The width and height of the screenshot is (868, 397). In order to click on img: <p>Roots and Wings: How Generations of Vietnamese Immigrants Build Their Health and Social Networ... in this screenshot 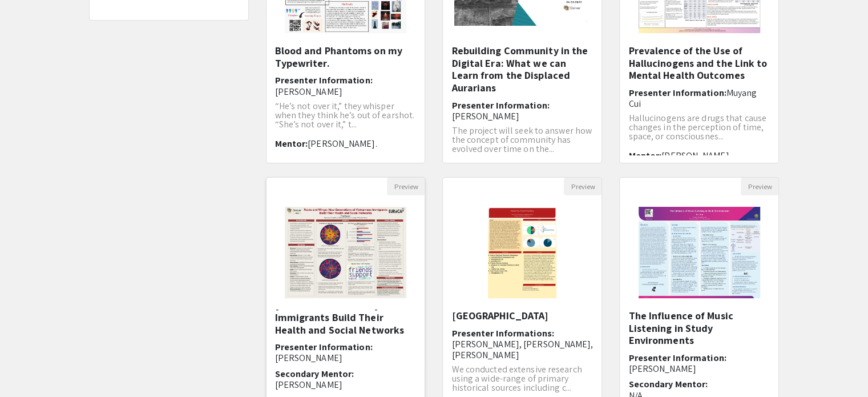, I will do `click(345, 252)`.